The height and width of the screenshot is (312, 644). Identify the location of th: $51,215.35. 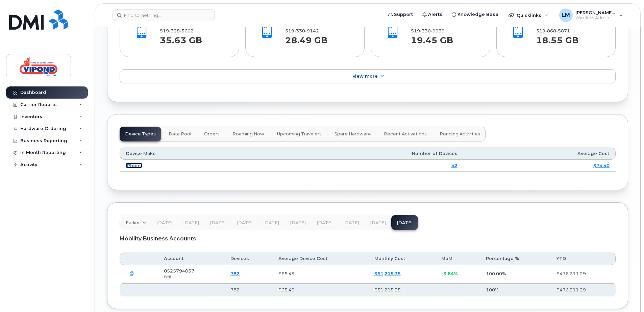
(402, 290).